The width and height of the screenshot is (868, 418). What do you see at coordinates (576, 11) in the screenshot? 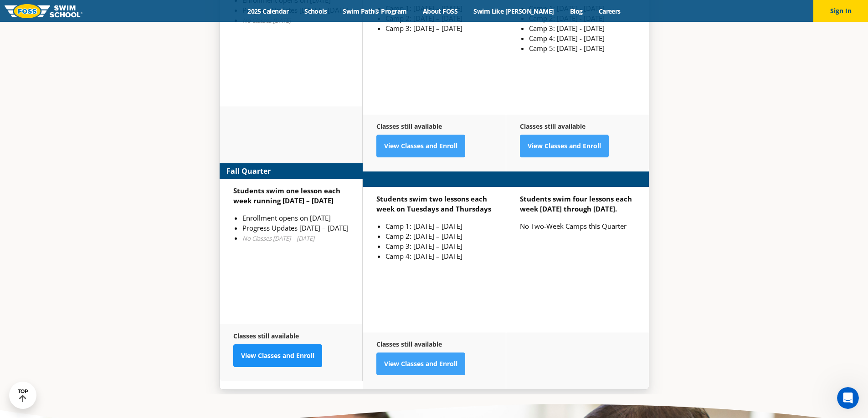
I see `a: Blog` at bounding box center [576, 11].